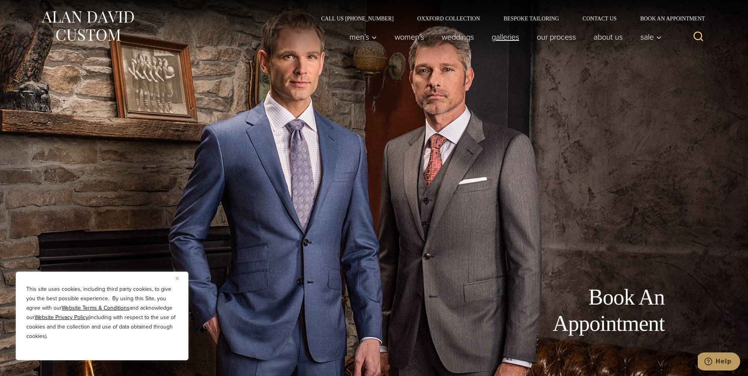 The image size is (748, 376). Describe the element at coordinates (180, 278) in the screenshot. I see `button: Close` at that location.